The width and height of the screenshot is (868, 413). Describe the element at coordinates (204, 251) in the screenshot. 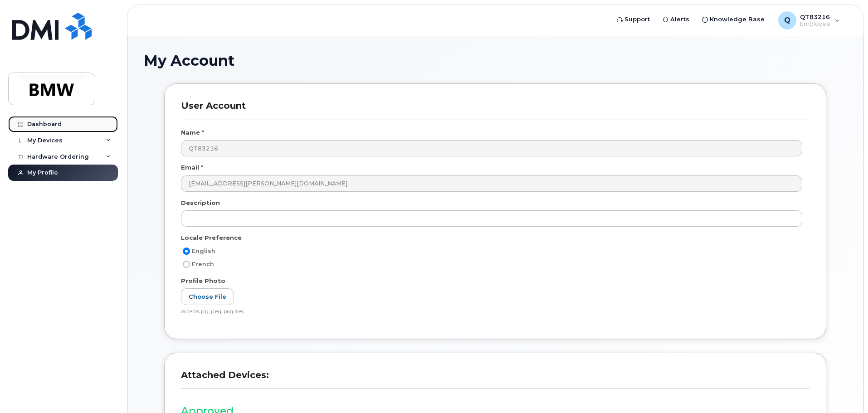

I see `span: English` at that location.